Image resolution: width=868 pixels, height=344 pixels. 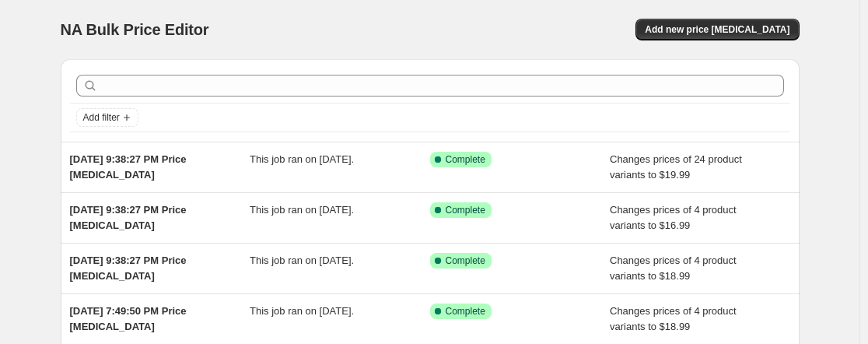 What do you see at coordinates (676, 167) in the screenshot?
I see `span: Changes prices of 24 product variants to $19.99` at bounding box center [676, 167].